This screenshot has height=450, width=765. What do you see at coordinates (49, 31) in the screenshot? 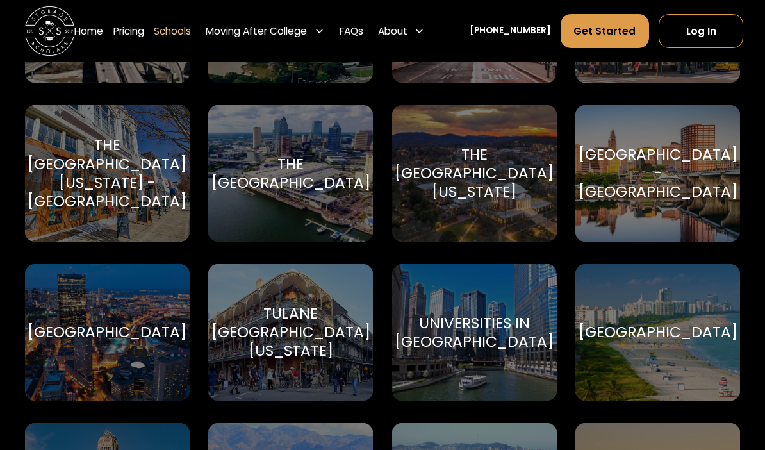
I see `a: home` at bounding box center [49, 31].